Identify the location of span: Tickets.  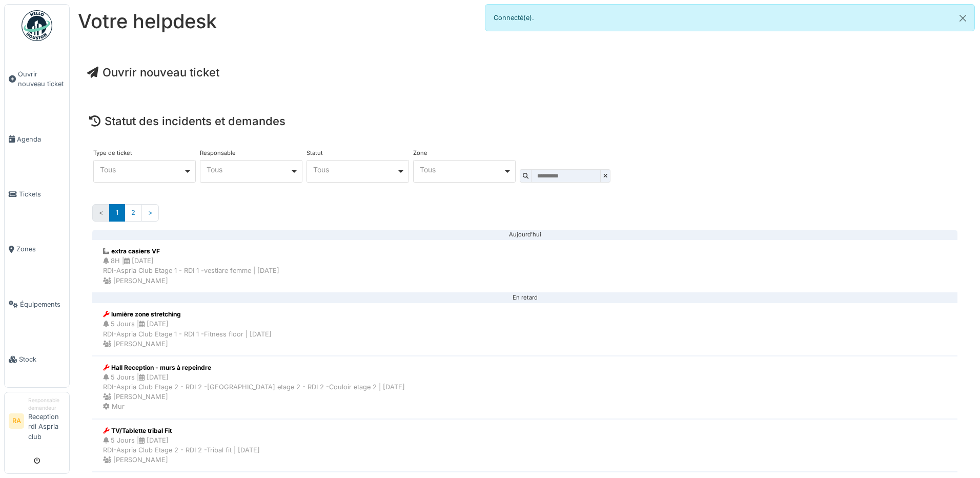
(42, 194).